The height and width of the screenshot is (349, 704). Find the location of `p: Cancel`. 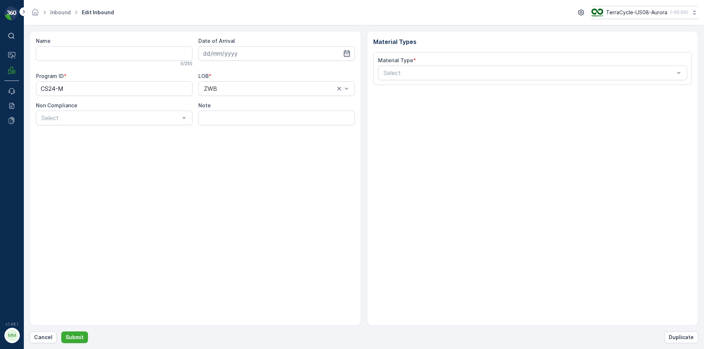

p: Cancel is located at coordinates (43, 338).